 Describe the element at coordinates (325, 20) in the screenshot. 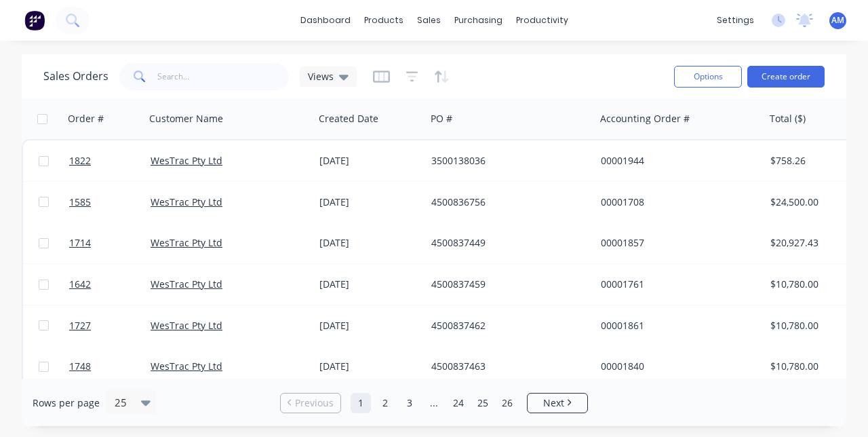

I see `a: dashboard` at that location.